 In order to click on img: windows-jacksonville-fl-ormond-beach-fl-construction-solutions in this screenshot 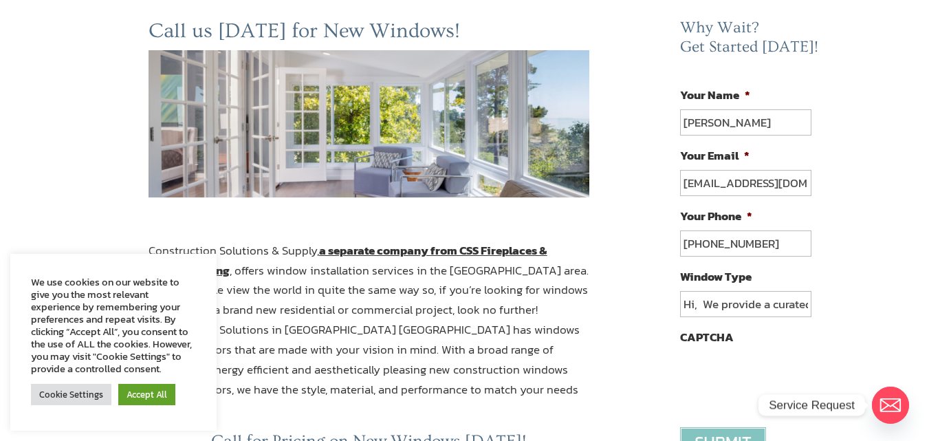, I will do `click(369, 124)`.